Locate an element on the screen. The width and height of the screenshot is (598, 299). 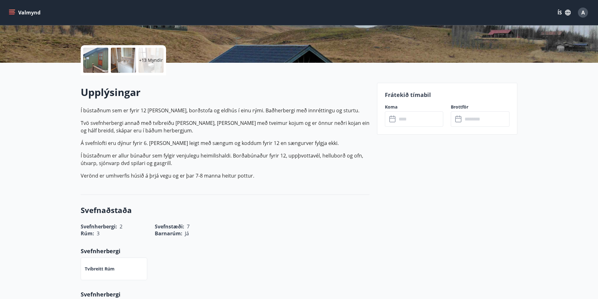
span: 3 is located at coordinates (98, 234).